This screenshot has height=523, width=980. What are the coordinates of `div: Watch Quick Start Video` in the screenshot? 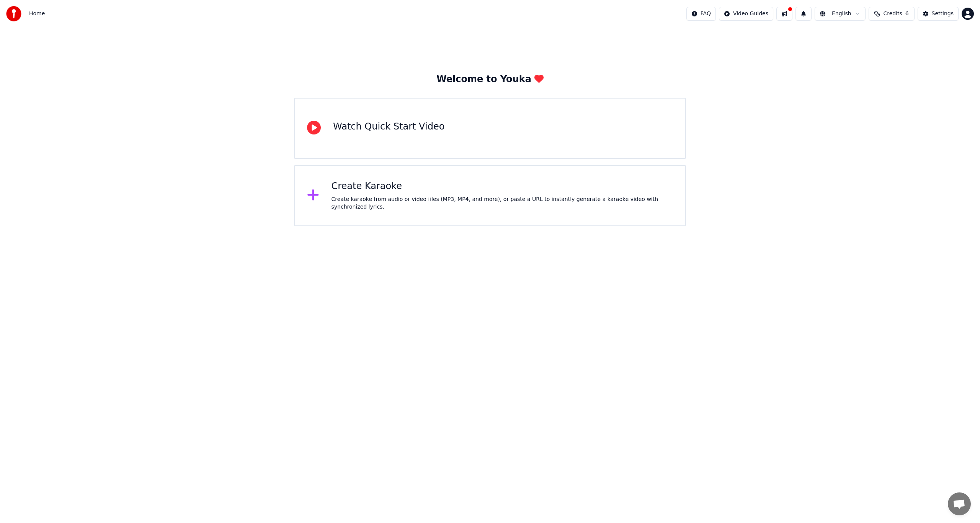 It's located at (389, 127).